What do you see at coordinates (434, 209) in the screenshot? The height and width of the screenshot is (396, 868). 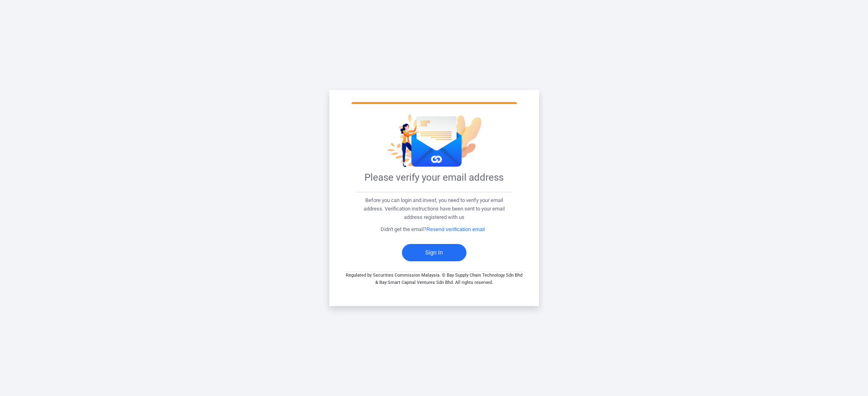 I see `p: Before you can login and invest, you need to verify your email address. Verification instructions...` at bounding box center [434, 209].